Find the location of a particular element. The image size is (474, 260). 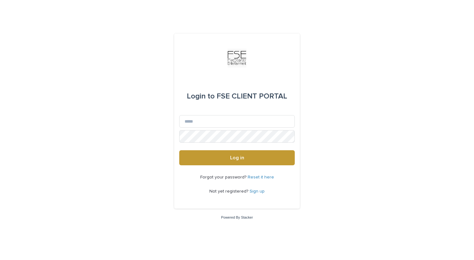

span: Login to is located at coordinates (201, 96).